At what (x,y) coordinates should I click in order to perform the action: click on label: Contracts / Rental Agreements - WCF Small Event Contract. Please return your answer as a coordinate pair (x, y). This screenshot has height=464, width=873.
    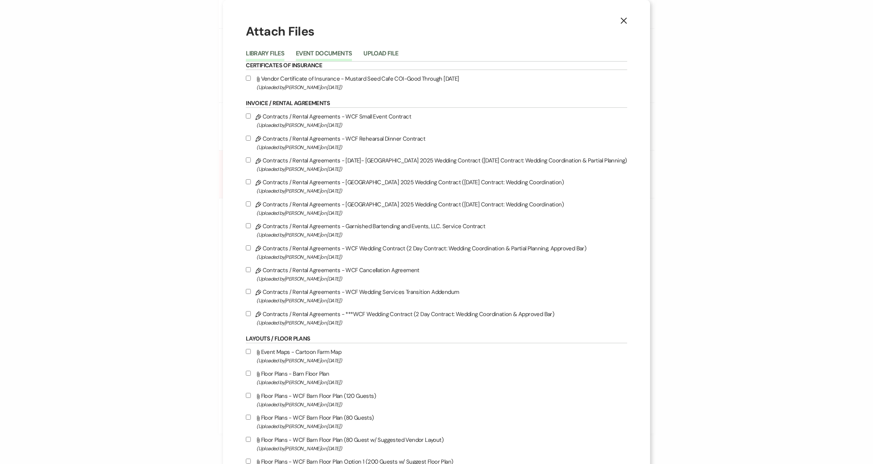
    Looking at the image, I should click on (436, 120).